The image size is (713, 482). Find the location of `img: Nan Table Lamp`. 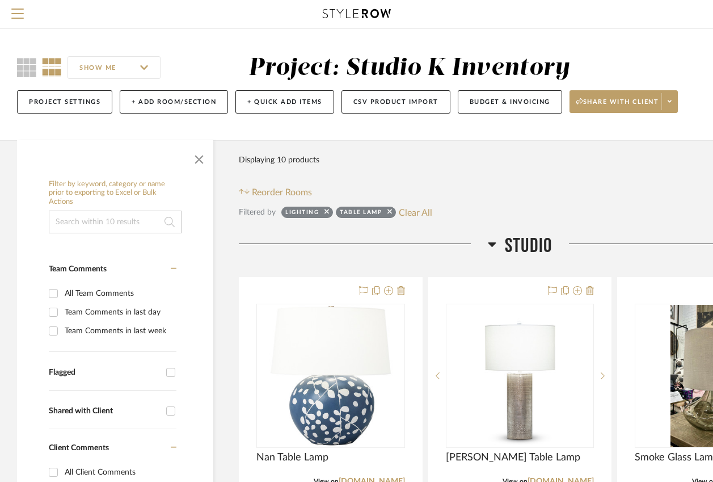

img: Nan Table Lamp is located at coordinates (331, 376).